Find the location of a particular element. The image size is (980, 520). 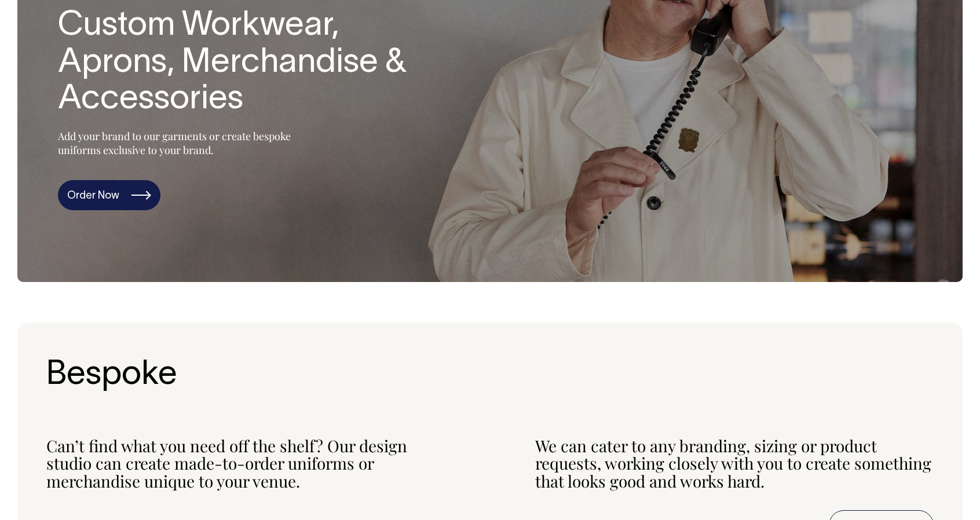

h2: Bespoke is located at coordinates (490, 376).